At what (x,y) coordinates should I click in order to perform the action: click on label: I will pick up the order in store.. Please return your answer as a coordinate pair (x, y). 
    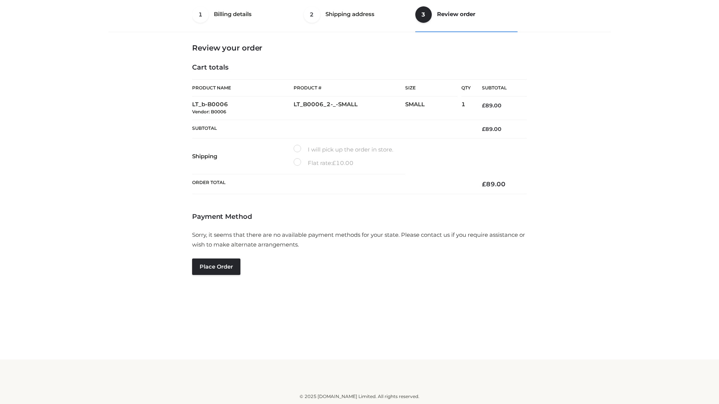
    Looking at the image, I should click on (343, 150).